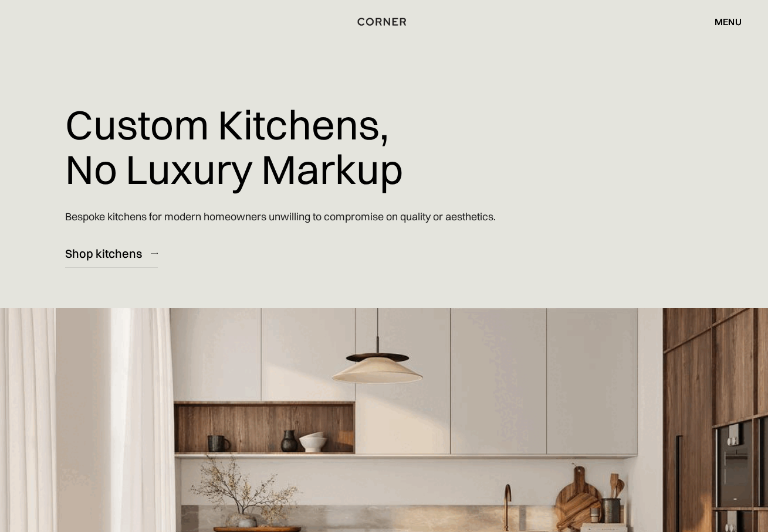  Describe the element at coordinates (234, 146) in the screenshot. I see `h1: Custom Kitchens, No Luxury Markup` at that location.